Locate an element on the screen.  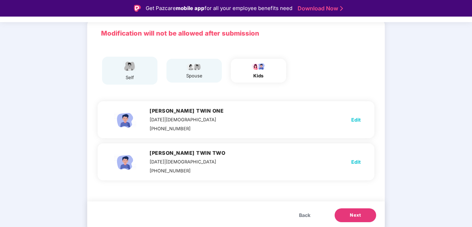
span: Back is located at coordinates (304, 215).